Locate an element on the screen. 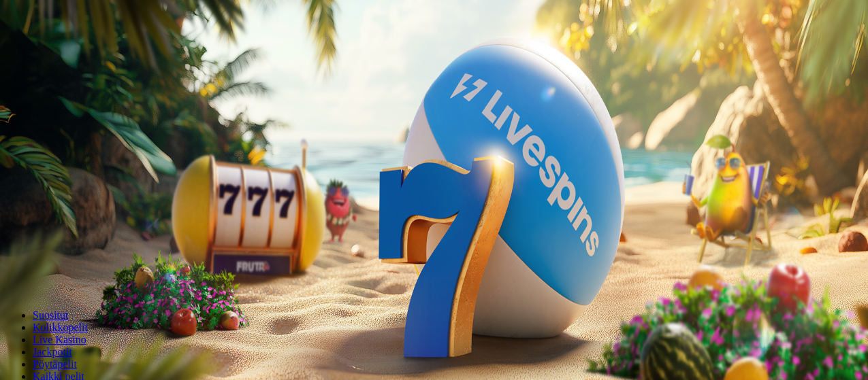 Image resolution: width=868 pixels, height=380 pixels. a: Suositut is located at coordinates (51, 315).